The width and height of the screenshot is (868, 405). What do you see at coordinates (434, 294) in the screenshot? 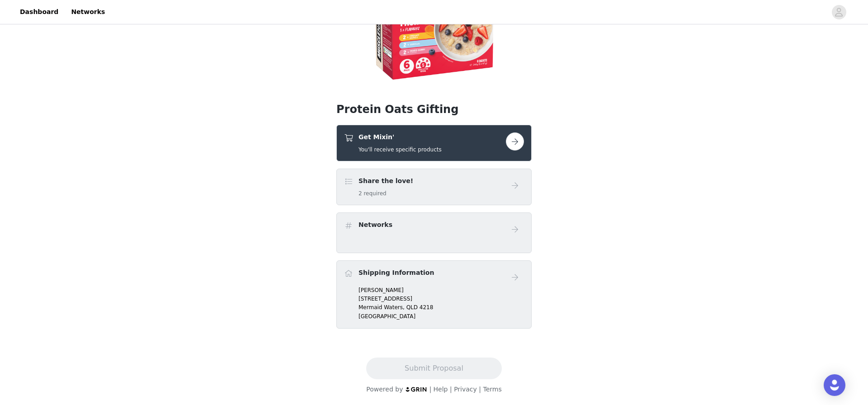
I see `div: Shipping Information` at bounding box center [434, 294].